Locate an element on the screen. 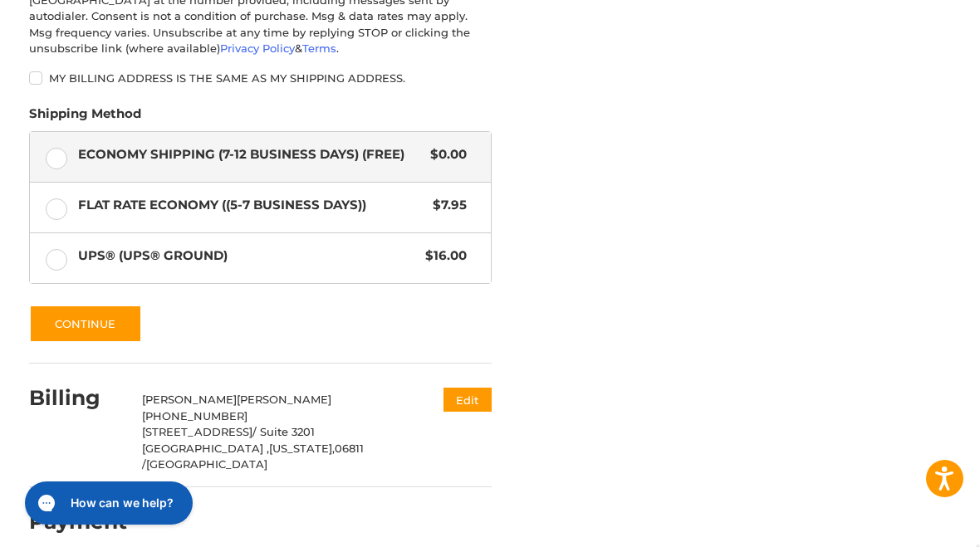  span: $0.00 is located at coordinates (444, 154).